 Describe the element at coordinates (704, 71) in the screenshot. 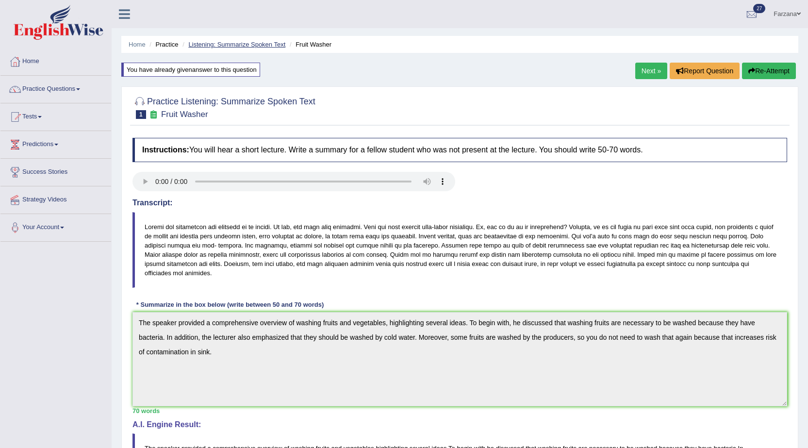

I see `button: Report Question` at that location.